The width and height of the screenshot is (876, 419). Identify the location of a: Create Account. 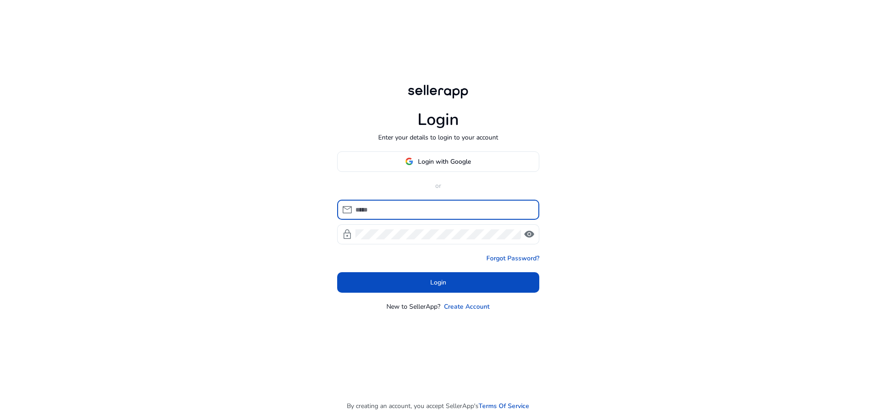
(467, 307).